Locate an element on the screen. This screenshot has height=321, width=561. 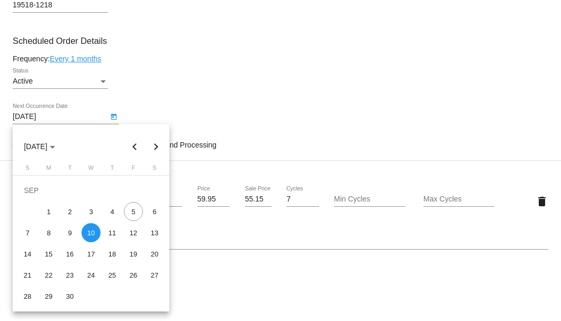
td: September 25, 2025 is located at coordinates (112, 275).